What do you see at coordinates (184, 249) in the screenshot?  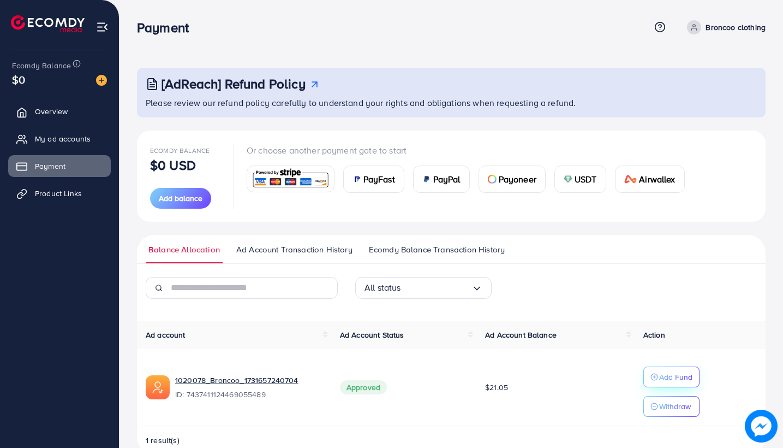 I see `span: Balance Allocation` at bounding box center [184, 249].